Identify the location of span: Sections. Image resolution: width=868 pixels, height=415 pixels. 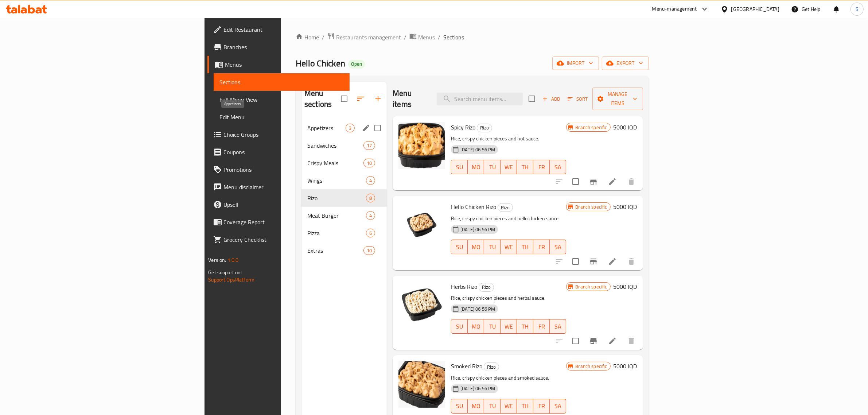
(281, 82).